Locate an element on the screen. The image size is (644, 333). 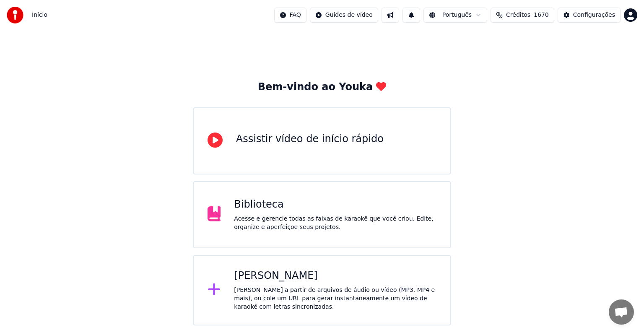
div: Bem-vindo ao Youka is located at coordinates (322, 87).